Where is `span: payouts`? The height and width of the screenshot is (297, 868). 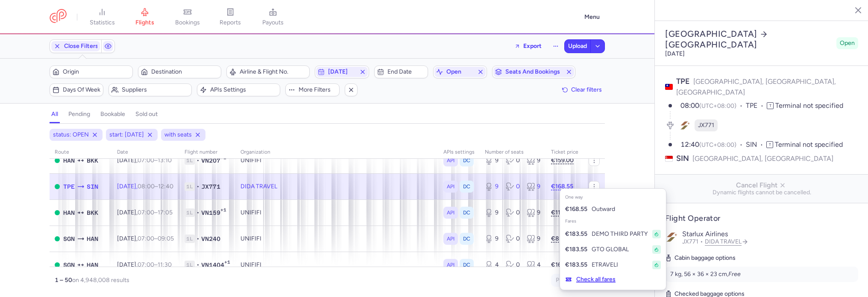 span: payouts is located at coordinates (273, 23).